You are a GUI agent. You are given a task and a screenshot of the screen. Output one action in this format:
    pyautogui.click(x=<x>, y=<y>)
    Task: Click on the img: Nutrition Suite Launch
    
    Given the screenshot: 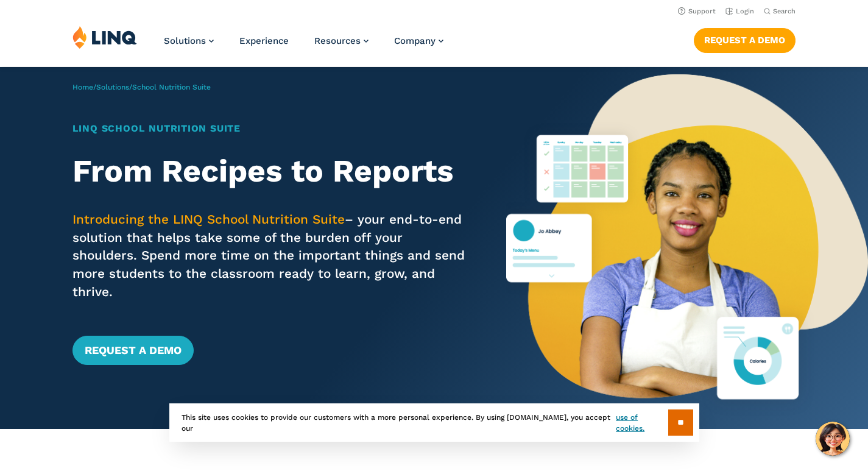 What is the action you would take?
    pyautogui.click(x=686, y=248)
    